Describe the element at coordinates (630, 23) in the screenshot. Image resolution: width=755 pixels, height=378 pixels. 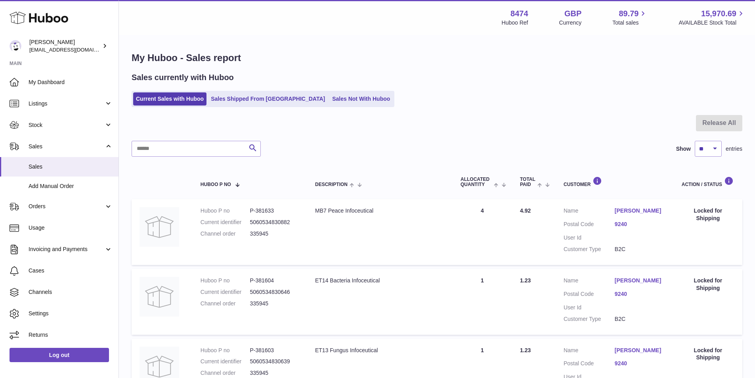
I see `span: Total sales` at that location.